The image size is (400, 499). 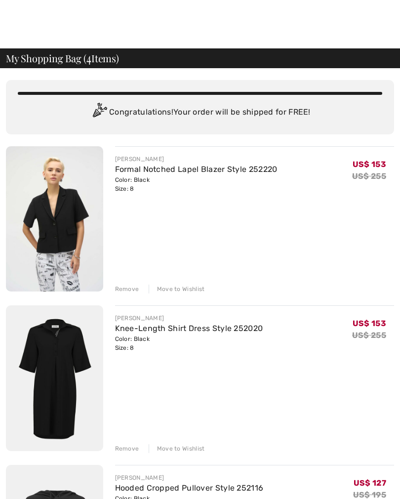 What do you see at coordinates (189, 328) in the screenshot?
I see `a: Knee-Length Shirt Dress Style 252020` at bounding box center [189, 328].